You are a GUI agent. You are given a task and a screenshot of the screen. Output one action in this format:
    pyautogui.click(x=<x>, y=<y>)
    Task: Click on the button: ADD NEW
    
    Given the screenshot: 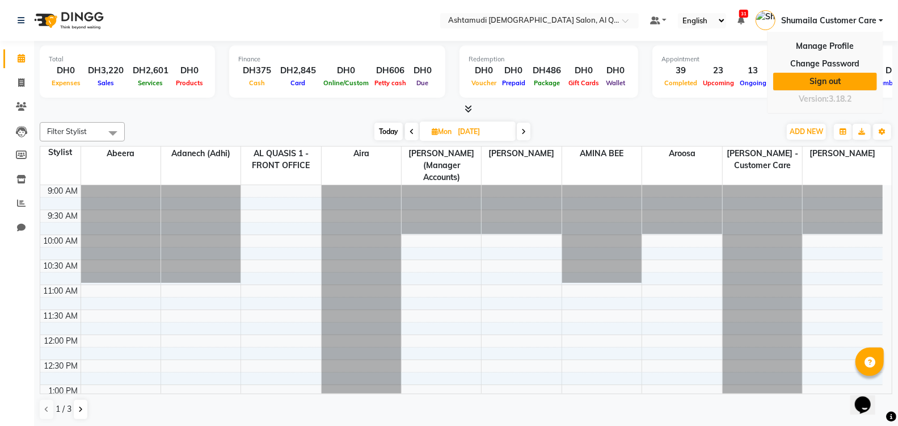 What is the action you would take?
    pyautogui.click(x=807, y=132)
    